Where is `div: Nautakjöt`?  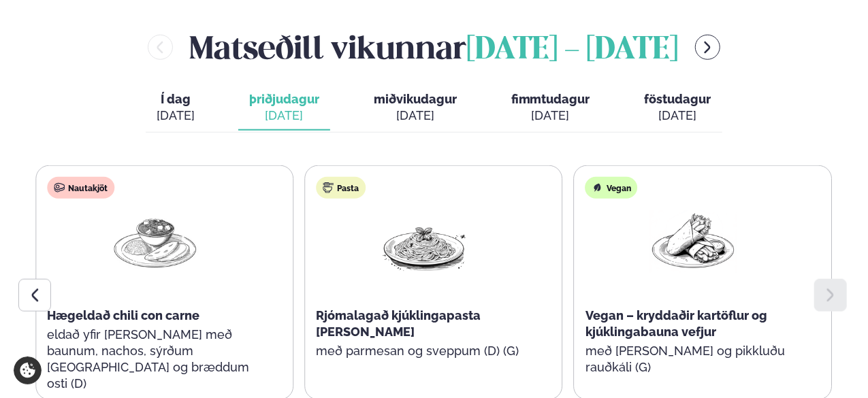
div: Nautakjöt is located at coordinates (81, 188).